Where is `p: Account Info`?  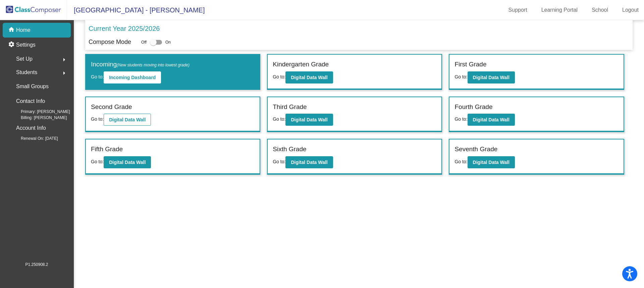 p: Account Info is located at coordinates (31, 128).